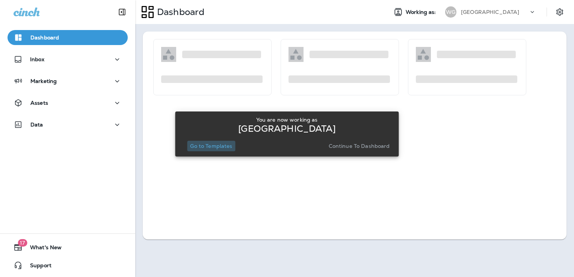  Describe the element at coordinates (68, 125) in the screenshot. I see `button: Data` at that location.